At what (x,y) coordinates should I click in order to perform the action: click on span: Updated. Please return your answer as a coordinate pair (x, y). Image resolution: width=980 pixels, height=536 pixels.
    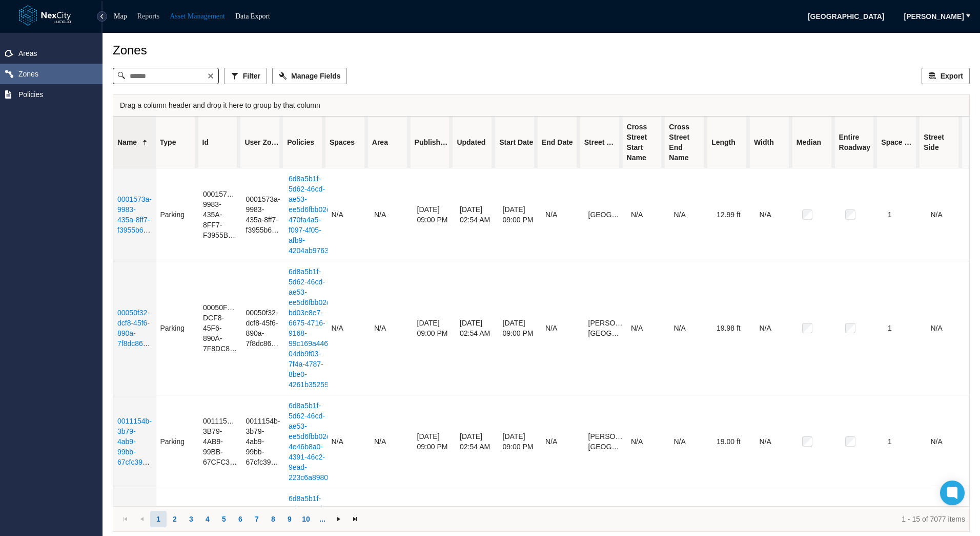
    Looking at the image, I should click on (471, 142).